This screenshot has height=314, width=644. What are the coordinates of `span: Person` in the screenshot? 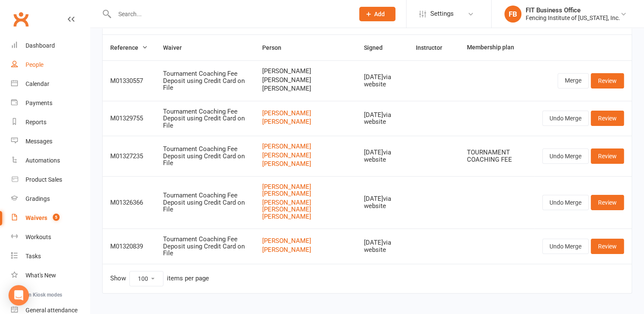 It's located at (276, 48).